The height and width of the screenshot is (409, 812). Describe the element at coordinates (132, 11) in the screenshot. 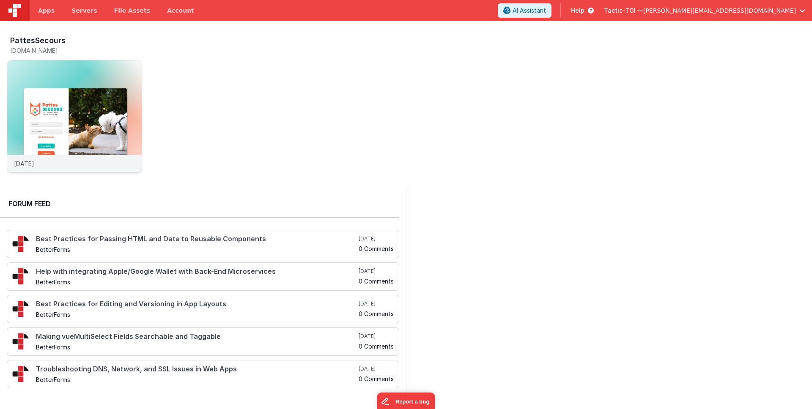

I see `span: File Assets` at that location.